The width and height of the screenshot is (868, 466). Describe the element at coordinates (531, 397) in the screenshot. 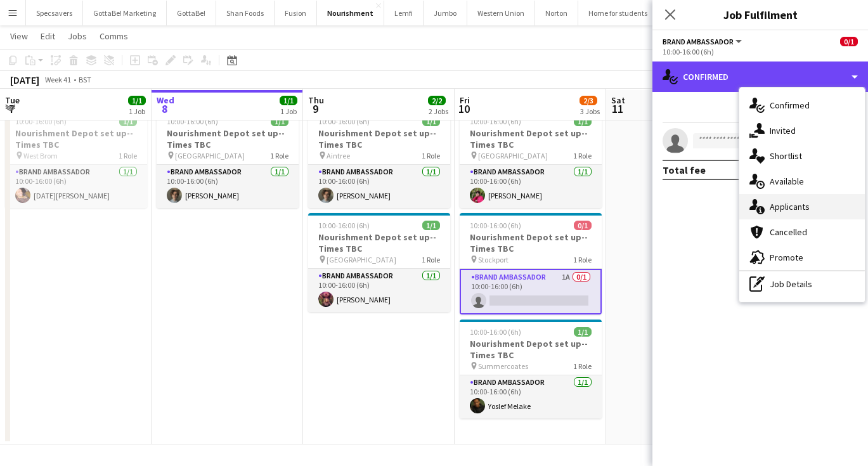

I see `app-card-role: Brand Ambassador1/110:00-16:00 (6h)Yoslef Melake` at that location.